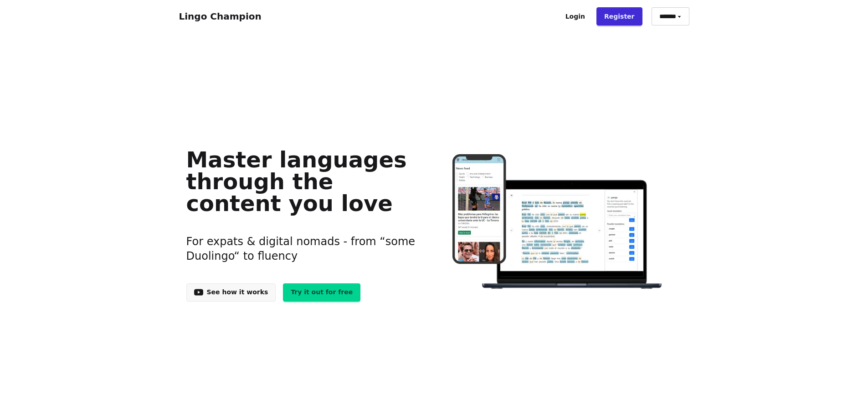 The image size is (868, 418). Describe the element at coordinates (303, 249) in the screenshot. I see `h3: For expats & digital nomads - from “some Duolingo“ to fluency` at that location.